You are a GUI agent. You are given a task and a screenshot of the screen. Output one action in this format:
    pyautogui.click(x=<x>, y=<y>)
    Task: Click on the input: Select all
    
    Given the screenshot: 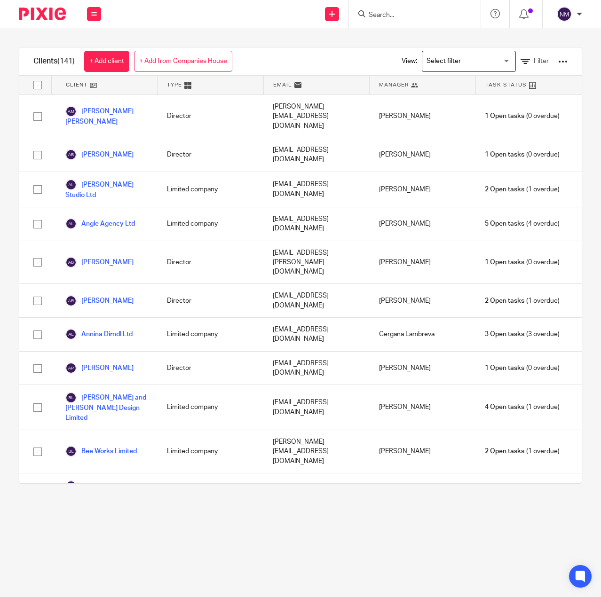 What is the action you would take?
    pyautogui.click(x=38, y=85)
    